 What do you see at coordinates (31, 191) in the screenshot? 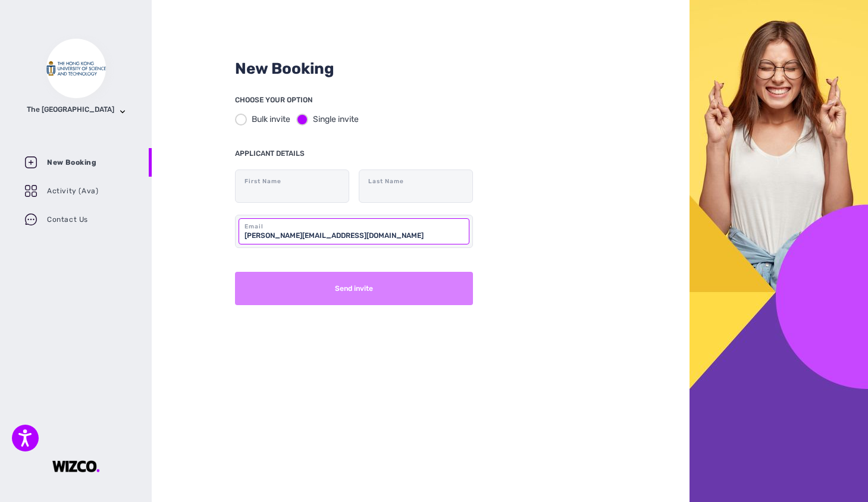
I see `img: dashboard-menu.95417094.svg` at bounding box center [31, 191].